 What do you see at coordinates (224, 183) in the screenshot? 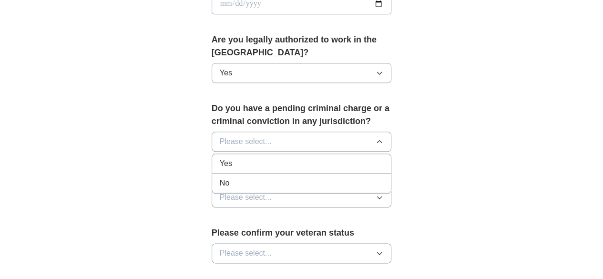
I see `span: No` at bounding box center [224, 183].